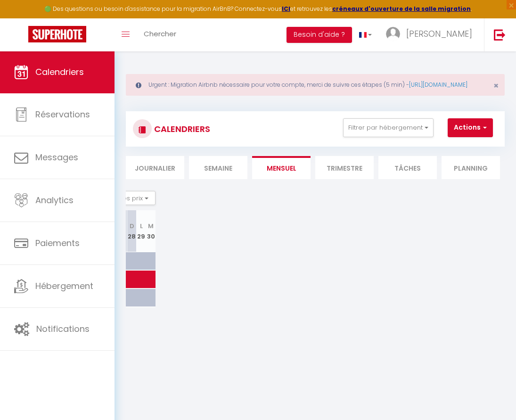  I want to click on span: Calendriers, so click(59, 71).